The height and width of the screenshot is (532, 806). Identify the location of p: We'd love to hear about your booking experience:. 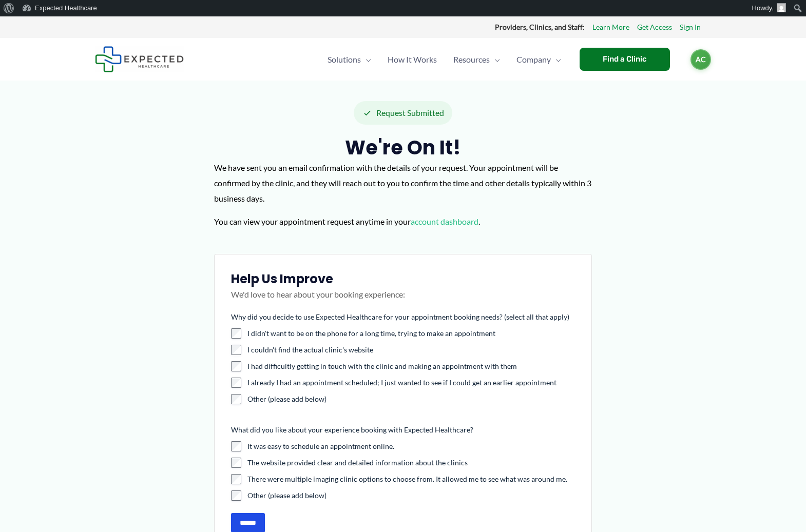
(403, 300).